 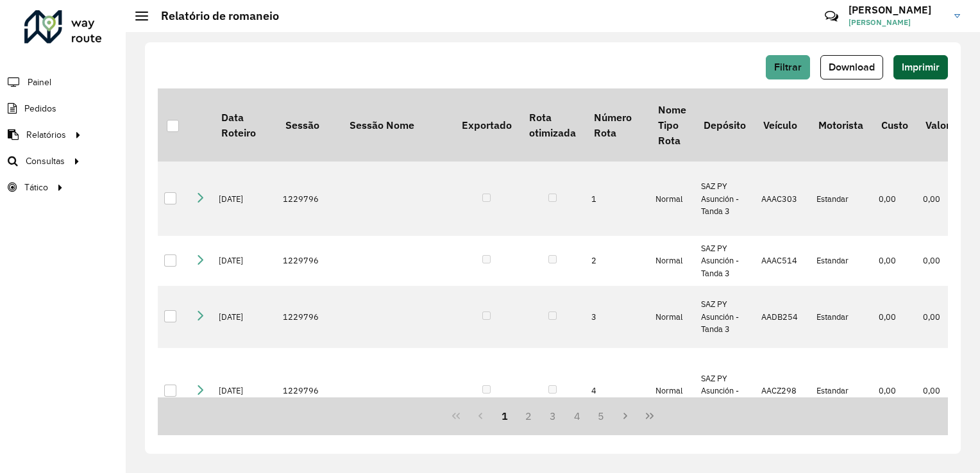 What do you see at coordinates (724, 125) in the screenshot?
I see `th: Depósito` at bounding box center [724, 125].